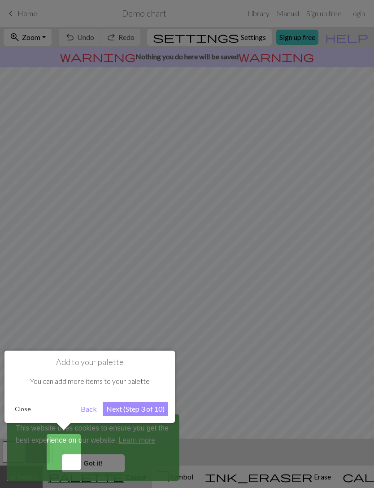 The height and width of the screenshot is (488, 374). What do you see at coordinates (90, 362) in the screenshot?
I see `h1: Add to your palette` at bounding box center [90, 362].